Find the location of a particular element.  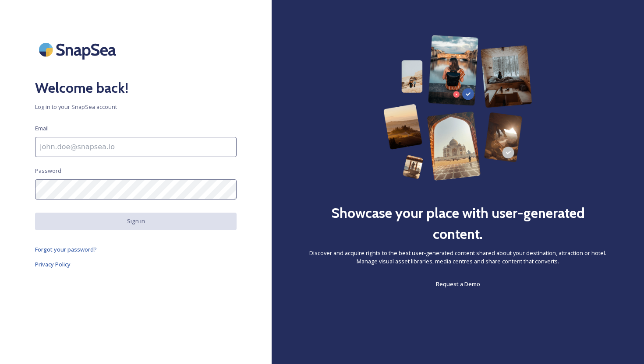

span: Forgot your password? is located at coordinates (66, 250).